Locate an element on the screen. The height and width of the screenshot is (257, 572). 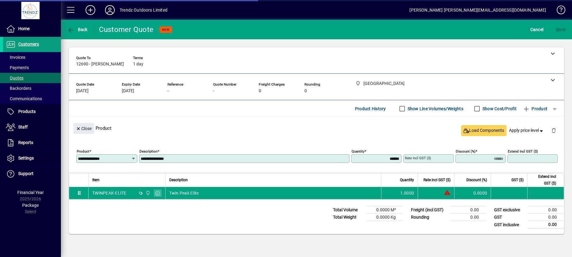
div: Customer Quote is located at coordinates (126, 30).